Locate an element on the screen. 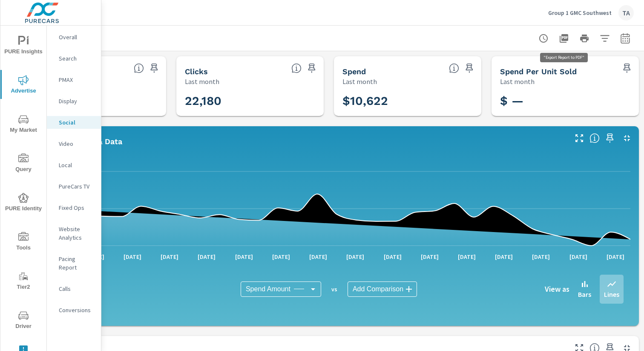 Image resolution: width=644 pixels, height=351 pixels. span: The amount of money spent on advertising during the period. is located at coordinates (454, 68).